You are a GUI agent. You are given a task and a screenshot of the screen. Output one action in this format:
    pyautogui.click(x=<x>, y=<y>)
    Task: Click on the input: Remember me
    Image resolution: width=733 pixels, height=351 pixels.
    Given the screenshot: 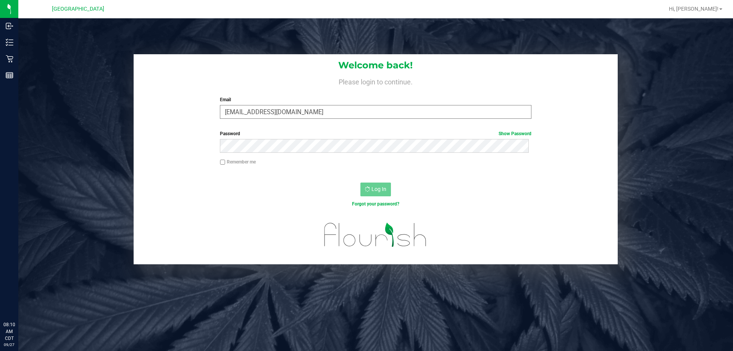 What is the action you would take?
    pyautogui.click(x=223, y=162)
    